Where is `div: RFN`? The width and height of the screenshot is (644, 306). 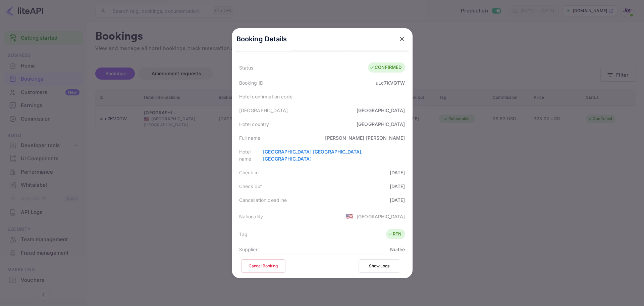
div: RFN is located at coordinates (395, 234).